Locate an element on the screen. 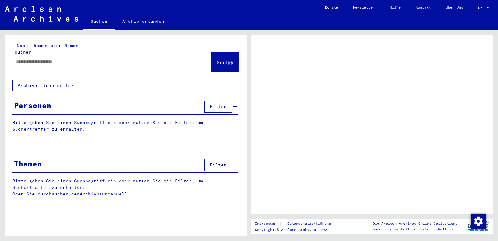  div: Zustimmung ändern is located at coordinates (478, 221).